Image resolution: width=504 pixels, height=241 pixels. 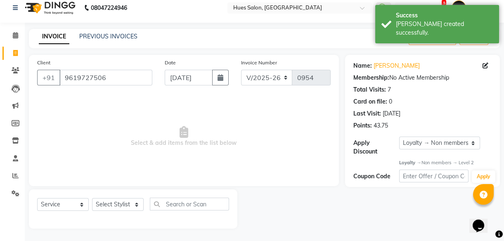 What do you see at coordinates (376, 176) in the screenshot?
I see `div: Coupon Code` at bounding box center [376, 176].